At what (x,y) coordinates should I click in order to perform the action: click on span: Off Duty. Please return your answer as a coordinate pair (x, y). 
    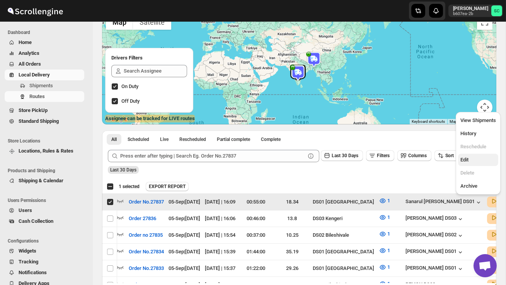
    Looking at the image, I should click on (130, 101).